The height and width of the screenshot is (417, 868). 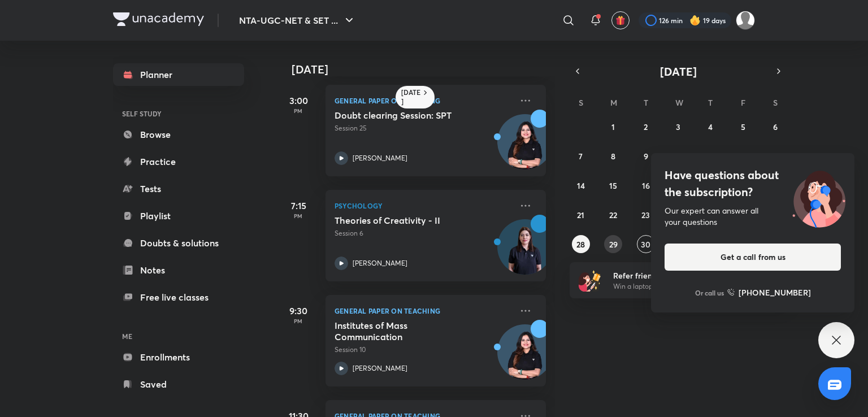 I want to click on button: September 29, 2025, so click(x=613, y=244).